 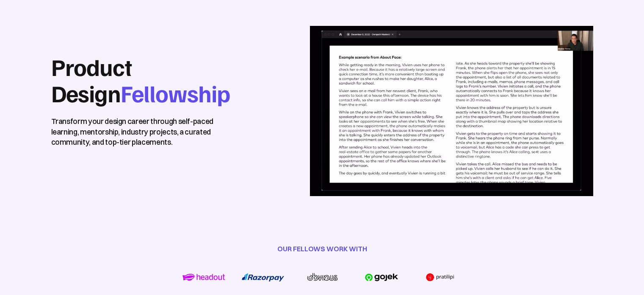 I want to click on img: pratilipi logo, so click(x=441, y=277).